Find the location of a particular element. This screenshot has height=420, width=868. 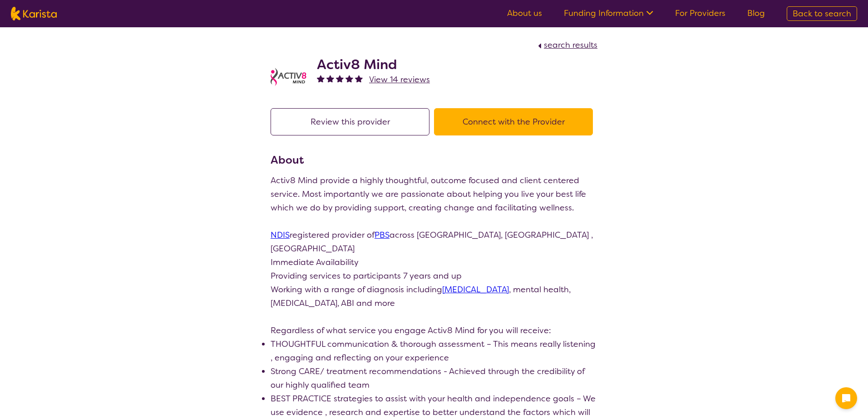

span: Back to search is located at coordinates (822, 13).